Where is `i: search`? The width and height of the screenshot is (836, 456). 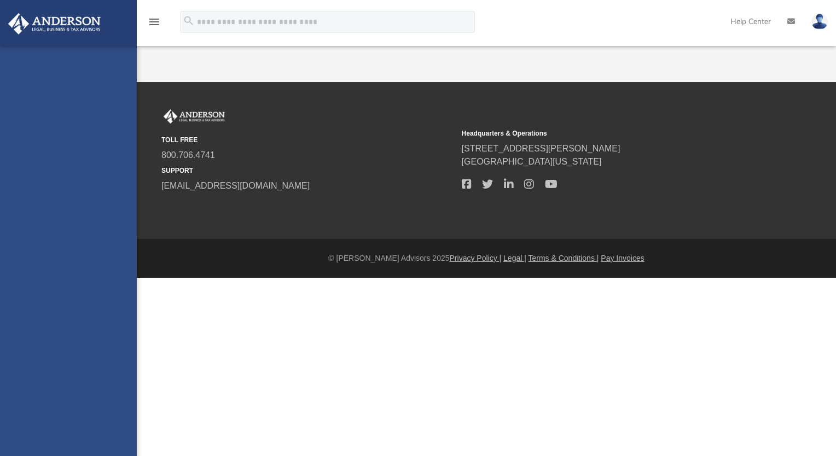 i: search is located at coordinates (189, 21).